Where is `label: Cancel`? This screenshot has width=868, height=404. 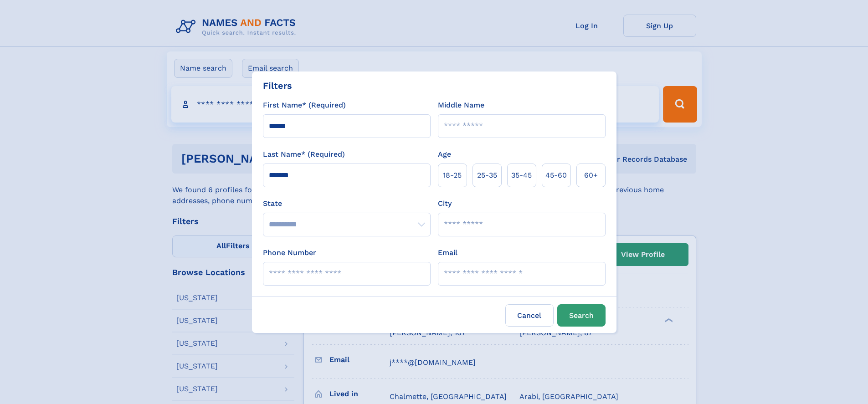
label: Cancel is located at coordinates (529, 315).